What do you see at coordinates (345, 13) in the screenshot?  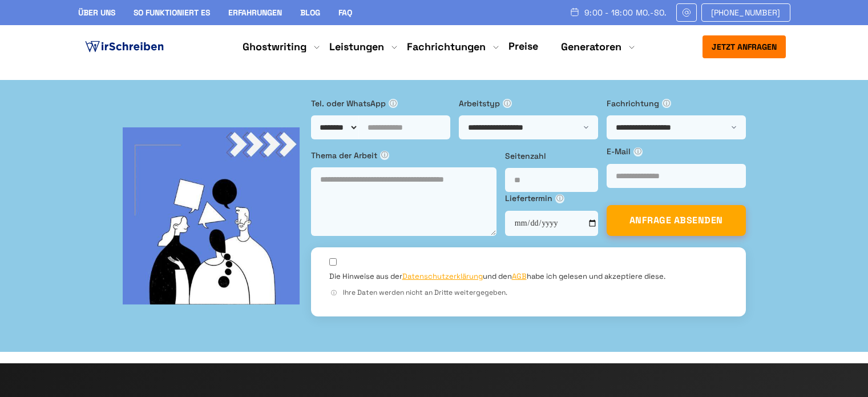 I see `a: FAQ` at bounding box center [345, 13].